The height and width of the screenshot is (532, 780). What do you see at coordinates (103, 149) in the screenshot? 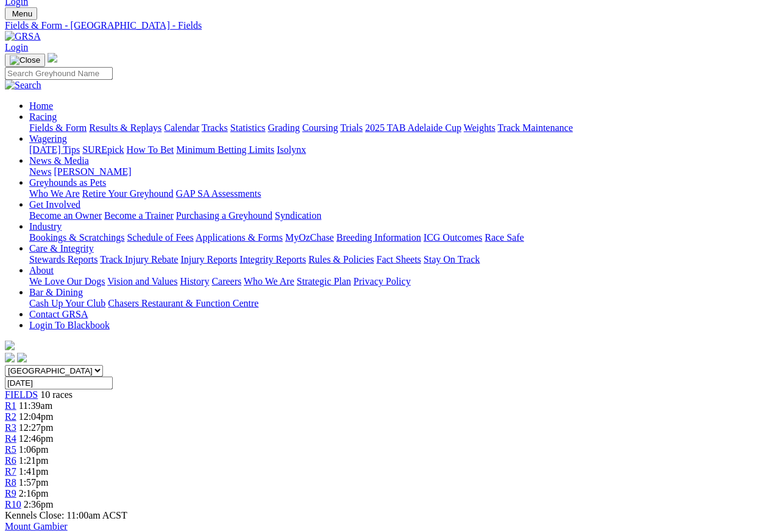
I see `a: SUREpick` at bounding box center [103, 149].